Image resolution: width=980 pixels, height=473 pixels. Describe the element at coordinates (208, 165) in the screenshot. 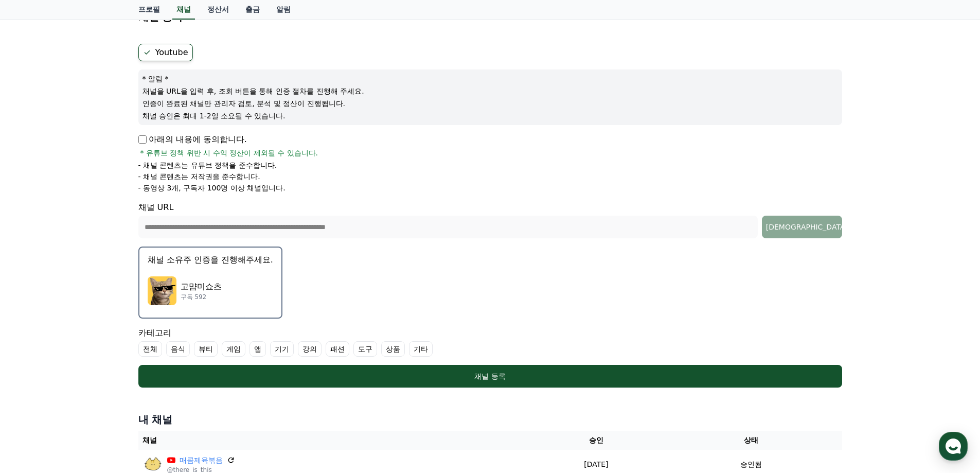

I see `p: - 채널 콘텐츠는 유튜브 정책을 준수합니다.` at that location.